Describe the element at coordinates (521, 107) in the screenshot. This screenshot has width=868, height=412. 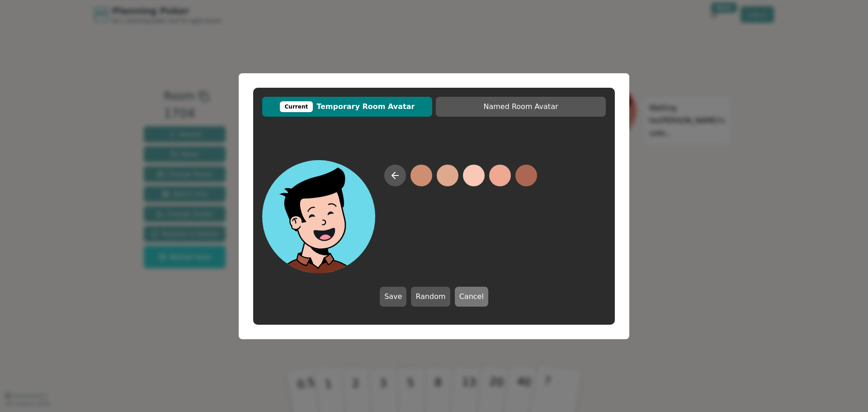
I see `span: Named Room Avatar` at that location.